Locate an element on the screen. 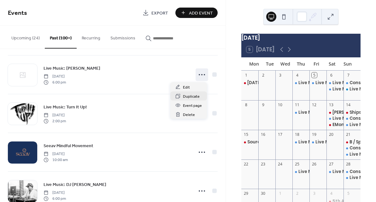 The image size is (376, 202). div: Source Method Presents Do Not Disturb: Modern Mindful Pop-Up Series is located at coordinates (250, 142).